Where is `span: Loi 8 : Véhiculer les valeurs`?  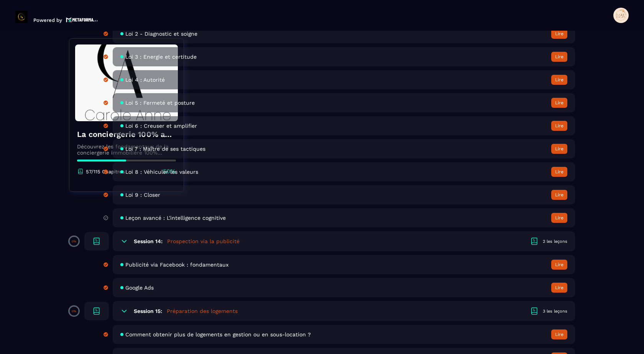
span: Loi 8 : Véhiculer les valeurs is located at coordinates (162, 172).